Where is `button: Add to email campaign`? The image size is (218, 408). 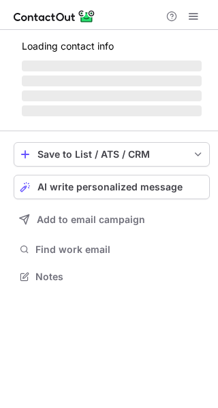
button: Add to email campaign is located at coordinates (112, 220).